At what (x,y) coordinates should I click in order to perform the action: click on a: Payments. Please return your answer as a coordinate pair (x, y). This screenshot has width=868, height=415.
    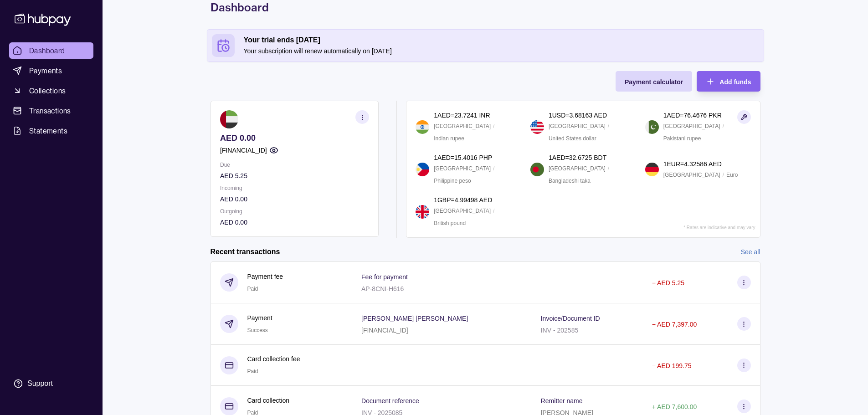
    Looking at the image, I should click on (51, 70).